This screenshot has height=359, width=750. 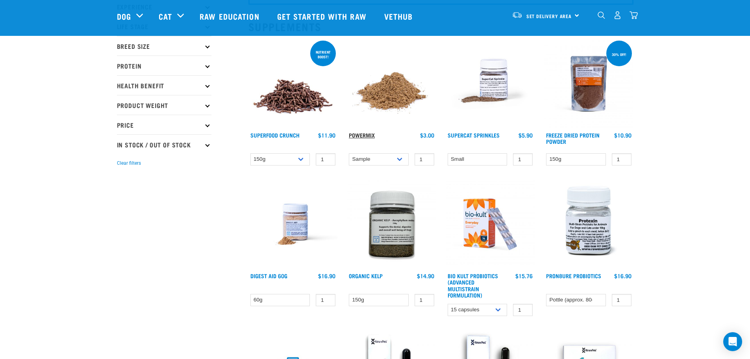 What do you see at coordinates (362, 135) in the screenshot?
I see `a: Powermix` at bounding box center [362, 135].